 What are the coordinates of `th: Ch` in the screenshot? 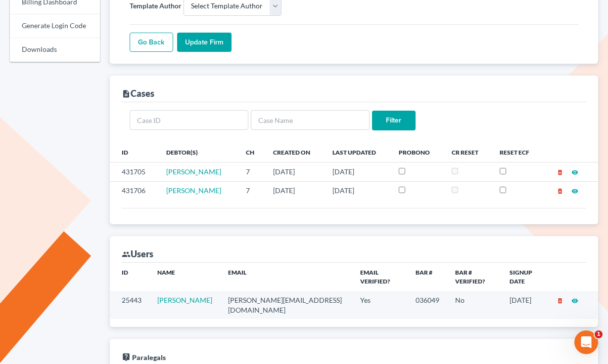 It's located at (251, 152).